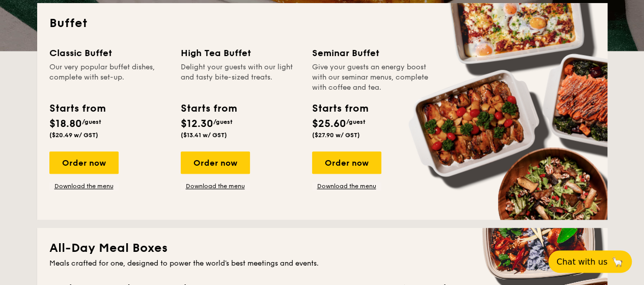  Describe the element at coordinates (322, 263) in the screenshot. I see `div: Meals crafted for one, designed to power the world's best meetings and events.` at that location.